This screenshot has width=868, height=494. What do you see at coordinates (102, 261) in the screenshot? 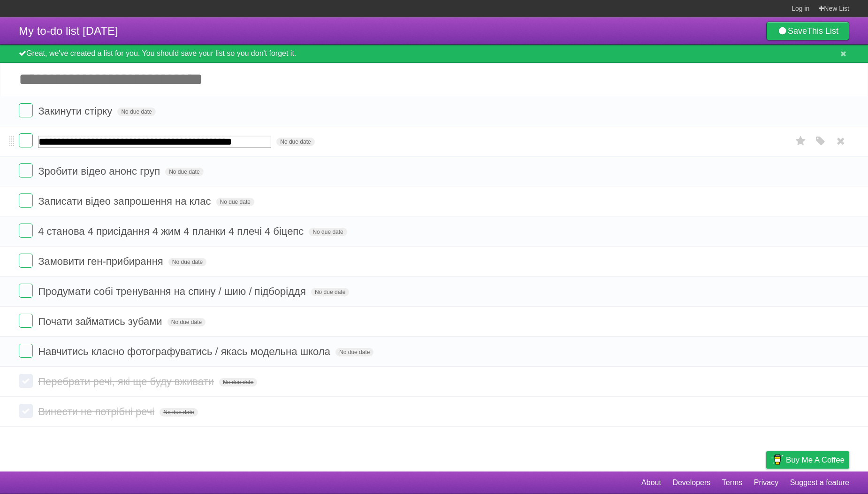
I see `span: Замовити ген-прибирання` at bounding box center [102, 261].